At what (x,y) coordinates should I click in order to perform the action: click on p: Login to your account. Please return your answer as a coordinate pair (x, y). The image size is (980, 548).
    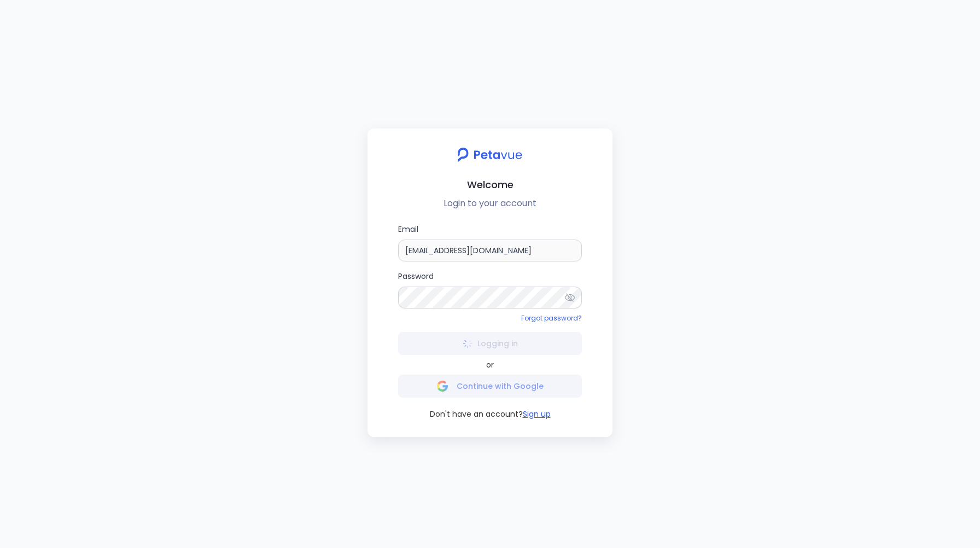
    Looking at the image, I should click on (490, 204).